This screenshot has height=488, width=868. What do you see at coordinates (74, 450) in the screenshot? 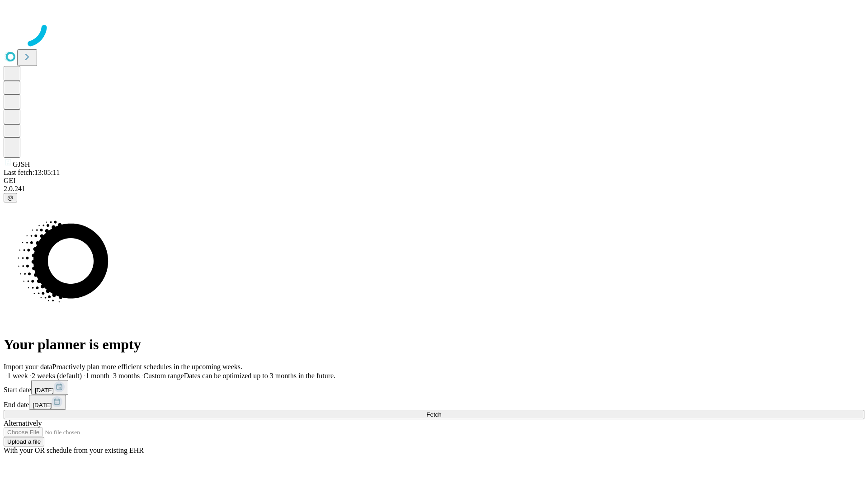
I see `span: With your OR schedule from your existing EHR` at bounding box center [74, 450].